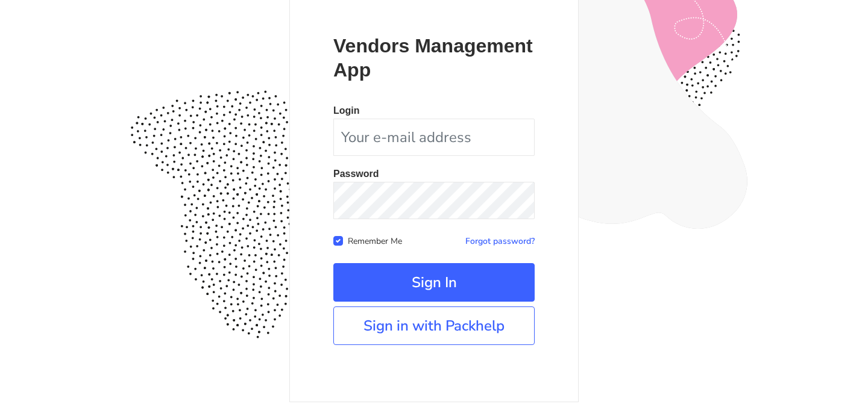 The image size is (868, 407). What do you see at coordinates (434, 137) in the screenshot?
I see `input: Your e-mail address` at bounding box center [434, 137].